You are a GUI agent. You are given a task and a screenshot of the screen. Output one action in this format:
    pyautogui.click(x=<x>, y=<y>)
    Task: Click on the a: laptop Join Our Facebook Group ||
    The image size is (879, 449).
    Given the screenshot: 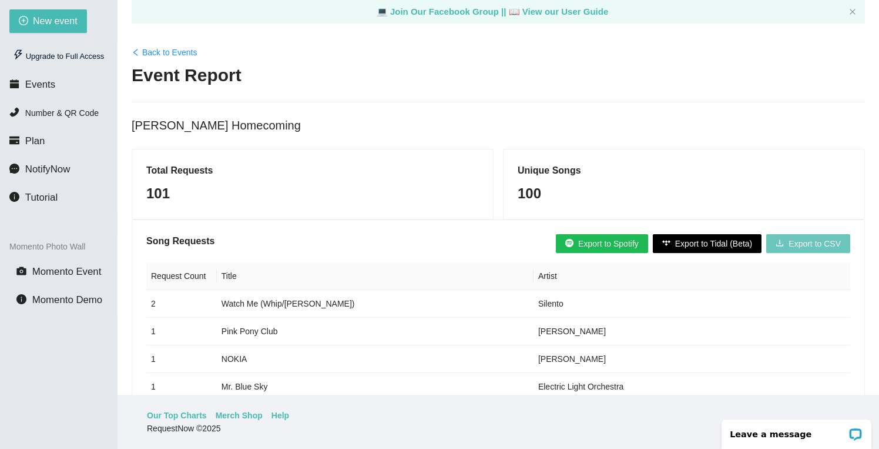 What is the action you would take?
    pyautogui.click(x=443, y=11)
    